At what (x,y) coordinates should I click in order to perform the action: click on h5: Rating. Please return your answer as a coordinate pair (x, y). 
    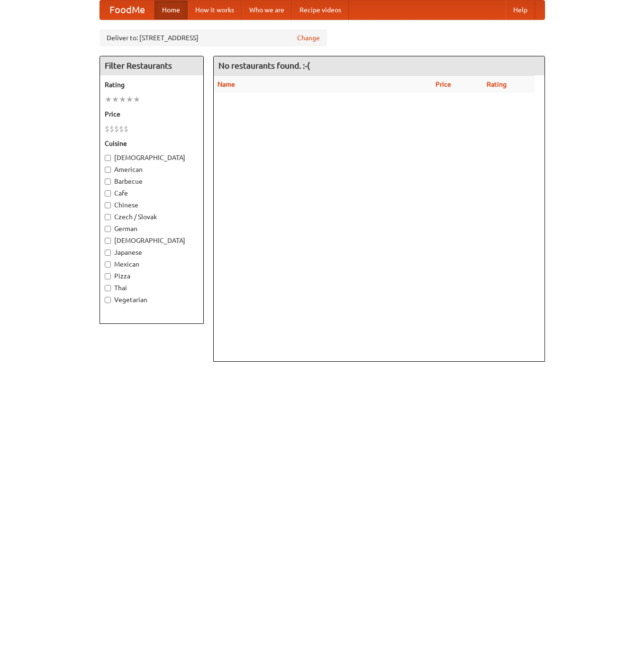
    Looking at the image, I should click on (152, 85).